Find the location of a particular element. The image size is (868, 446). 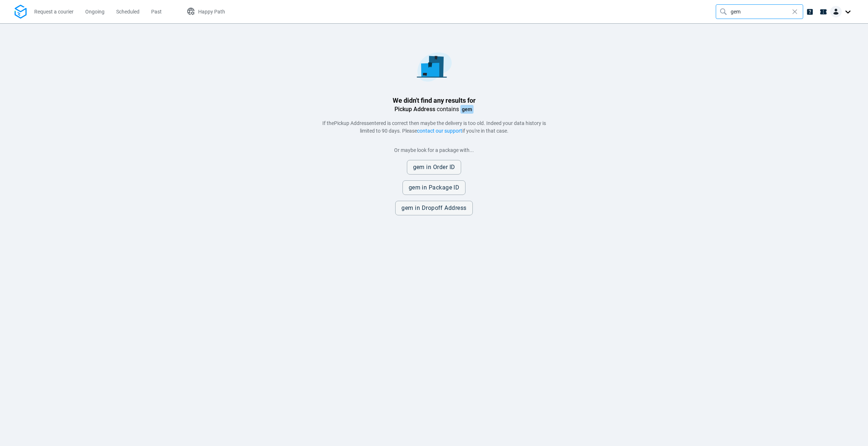

span: Order ID is located at coordinates (444, 167).